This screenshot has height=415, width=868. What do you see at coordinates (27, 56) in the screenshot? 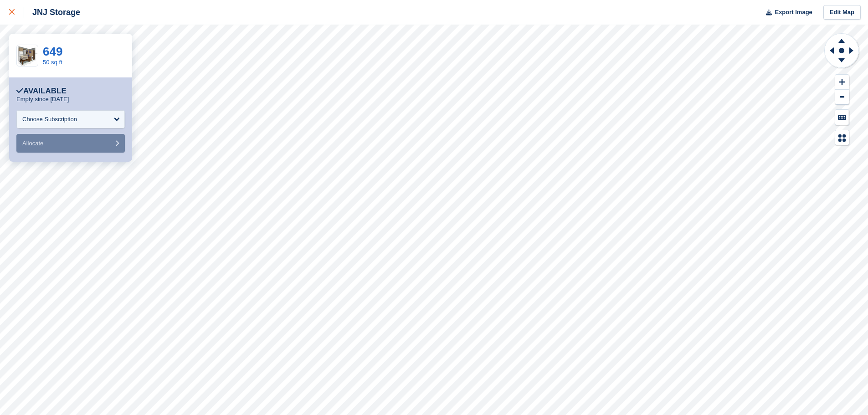
I see `img: Website-50-SQ-FT-980x973%20(1).png` at bounding box center [27, 56].